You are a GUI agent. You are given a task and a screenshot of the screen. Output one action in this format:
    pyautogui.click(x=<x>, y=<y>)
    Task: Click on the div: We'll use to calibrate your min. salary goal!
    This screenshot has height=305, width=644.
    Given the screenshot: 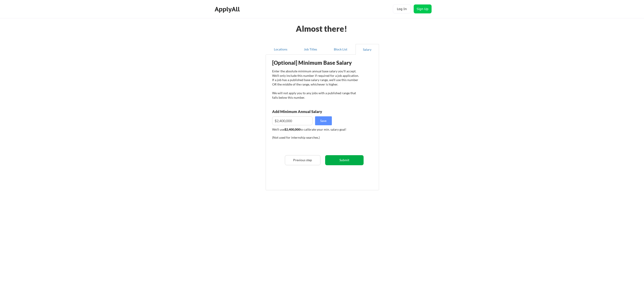 What is the action you would take?
    pyautogui.click(x=317, y=130)
    